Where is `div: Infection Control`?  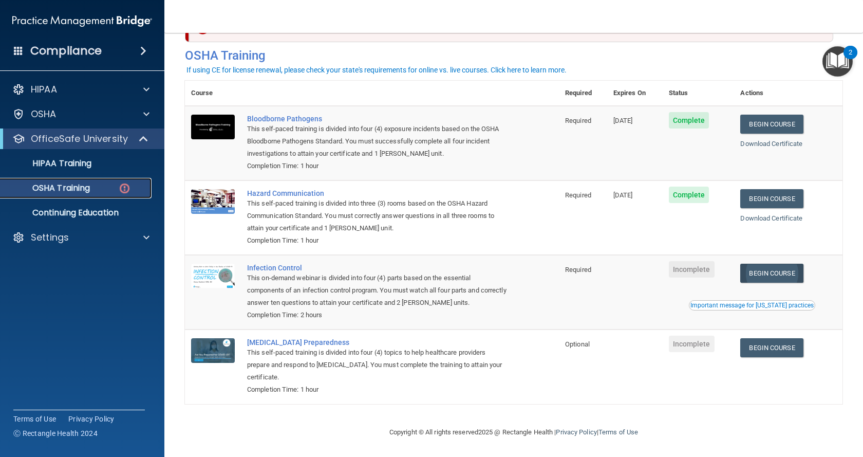
div: Infection Control is located at coordinates (377, 268).